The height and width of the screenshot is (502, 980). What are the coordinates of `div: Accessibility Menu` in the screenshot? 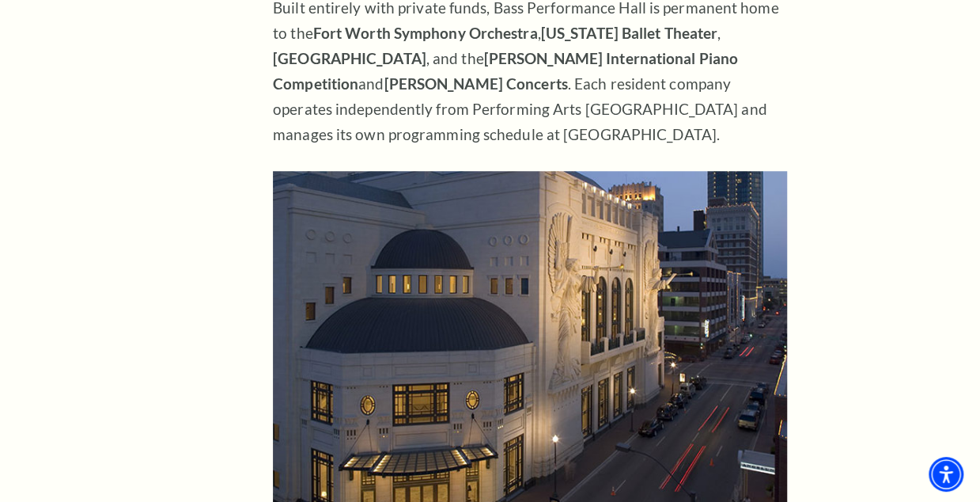 It's located at (946, 473).